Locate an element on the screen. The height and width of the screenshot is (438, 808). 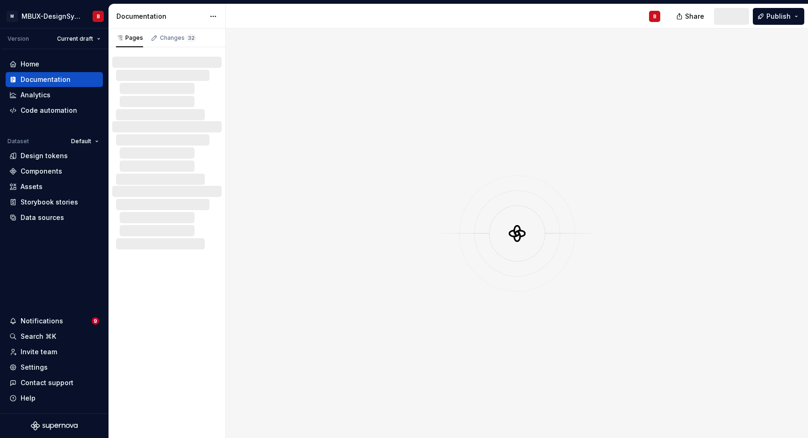
div: Changes is located at coordinates (178, 38).